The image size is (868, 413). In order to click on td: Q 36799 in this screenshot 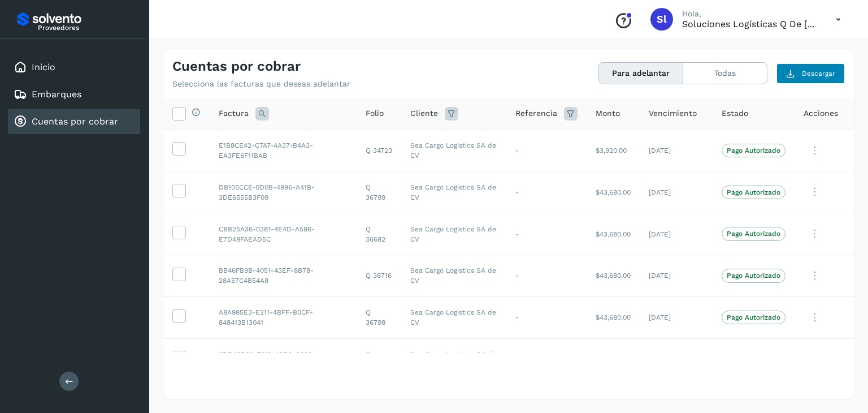, I will do `click(378, 192)`.